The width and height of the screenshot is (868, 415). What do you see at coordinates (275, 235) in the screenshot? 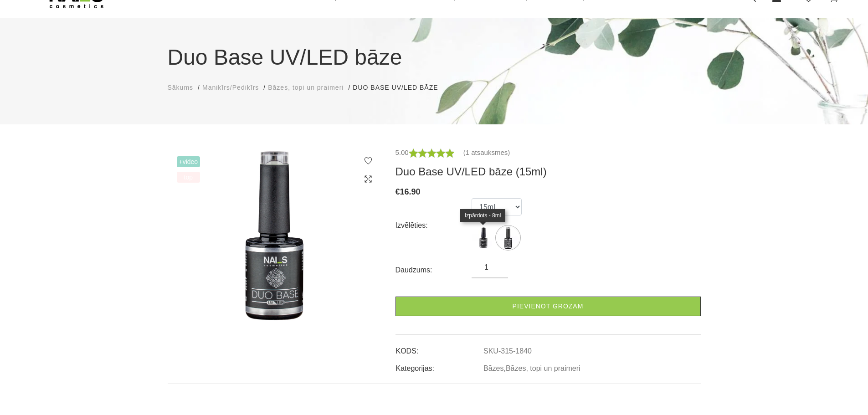
I see `img: Duo Base UV/LED bāze` at bounding box center [275, 235].